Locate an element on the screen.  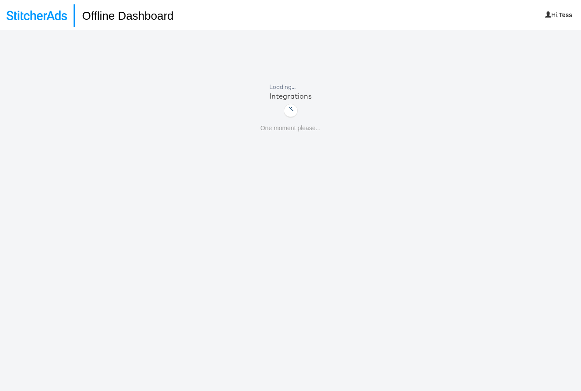
div: Integrations is located at coordinates (290, 96).